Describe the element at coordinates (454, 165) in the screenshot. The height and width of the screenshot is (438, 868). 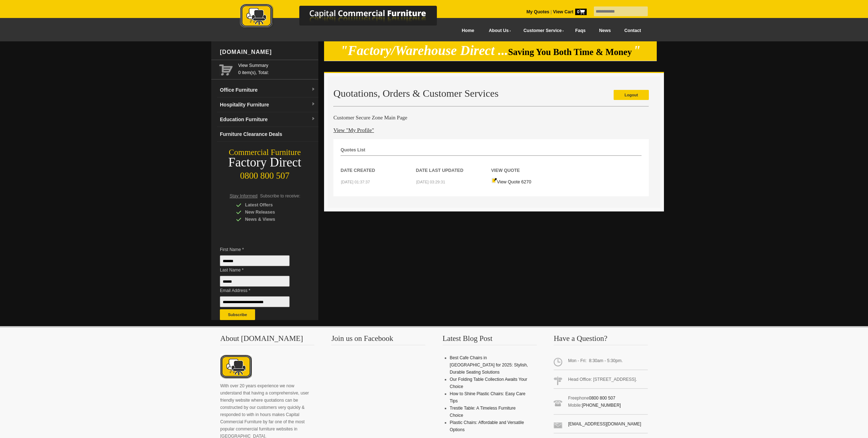
I see `th: Date Last Updated` at that location.